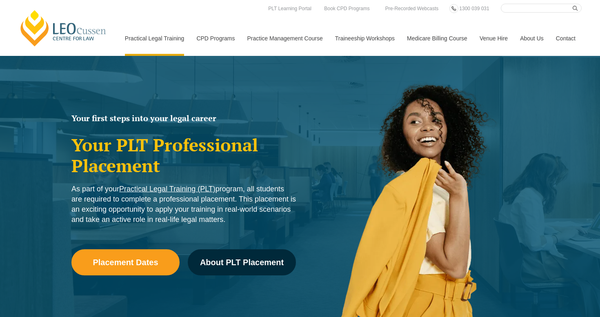 This screenshot has height=317, width=600. Describe the element at coordinates (565, 38) in the screenshot. I see `a: Contact` at that location.